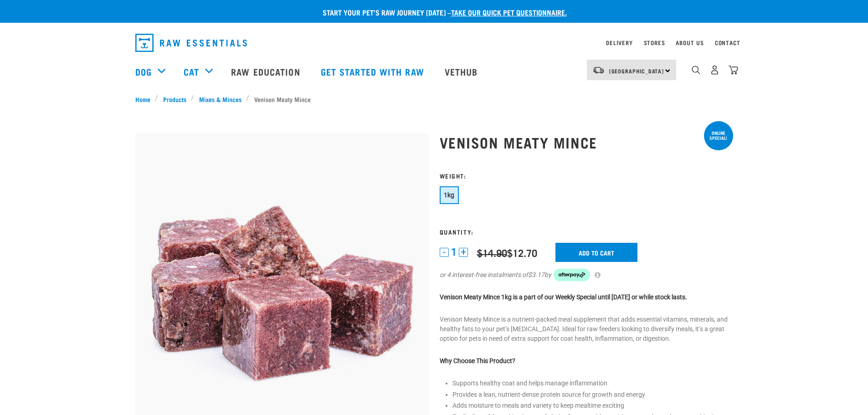  What do you see at coordinates (598, 70) in the screenshot?
I see `img: van-moving.png` at bounding box center [598, 70].